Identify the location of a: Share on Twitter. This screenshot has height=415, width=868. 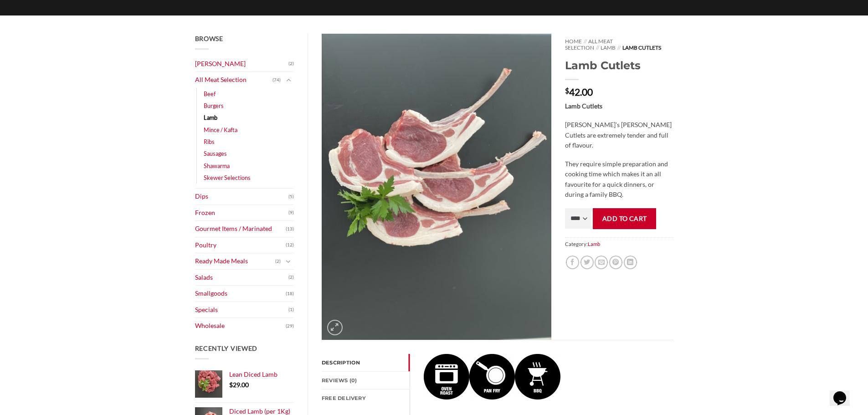
(587, 262).